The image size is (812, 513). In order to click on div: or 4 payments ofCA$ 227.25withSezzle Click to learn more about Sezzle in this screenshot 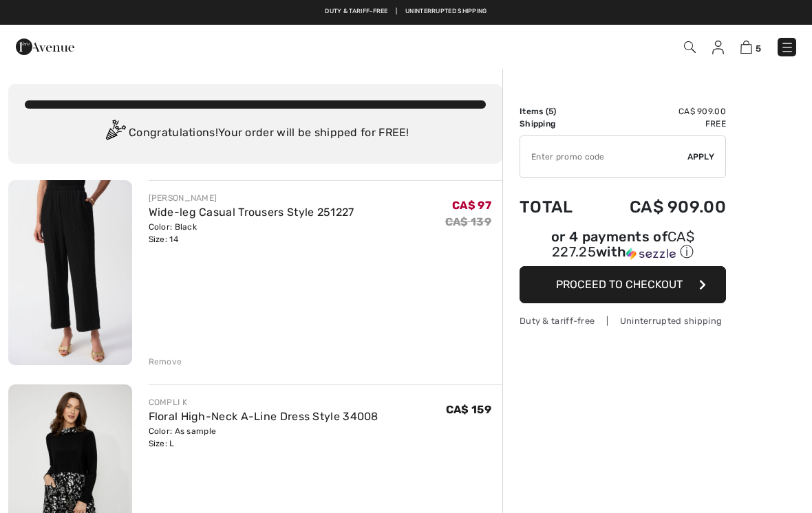, I will do `click(623, 248)`.